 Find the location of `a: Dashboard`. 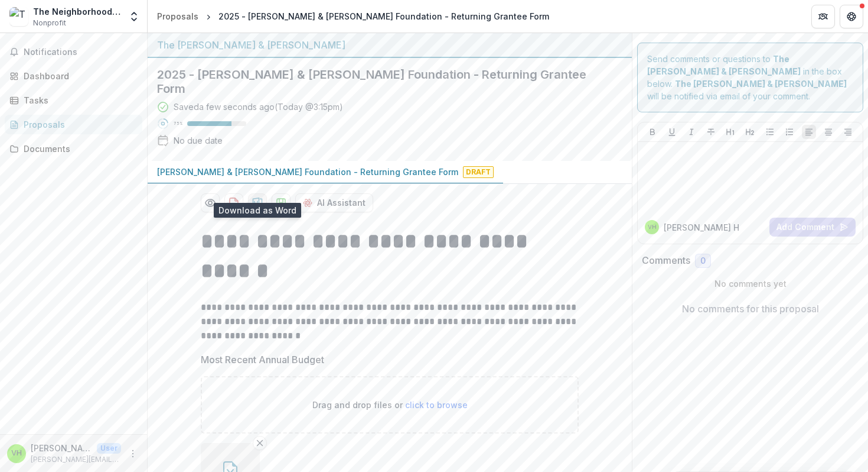

a: Dashboard is located at coordinates (74, 76).